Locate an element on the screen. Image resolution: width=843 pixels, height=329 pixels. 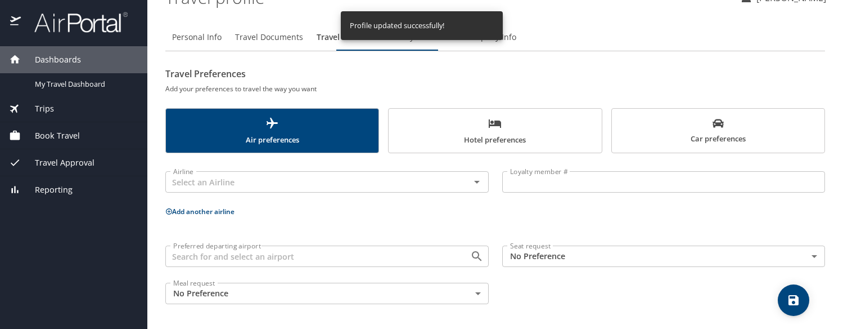
span: Travel Approval is located at coordinates (57, 163).